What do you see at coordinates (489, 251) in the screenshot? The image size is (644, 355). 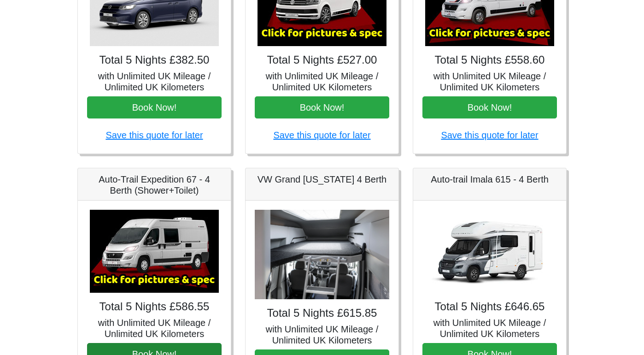 I see `img: Auto-trail Imala 615 - 4 Berth` at bounding box center [489, 251].